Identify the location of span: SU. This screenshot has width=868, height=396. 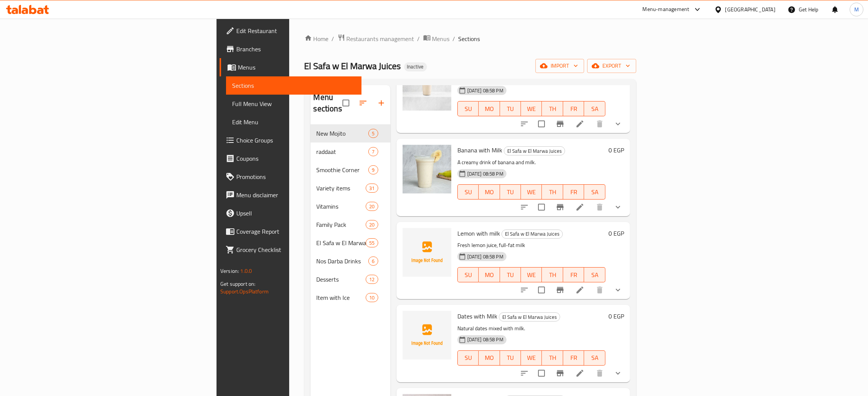
(468, 357).